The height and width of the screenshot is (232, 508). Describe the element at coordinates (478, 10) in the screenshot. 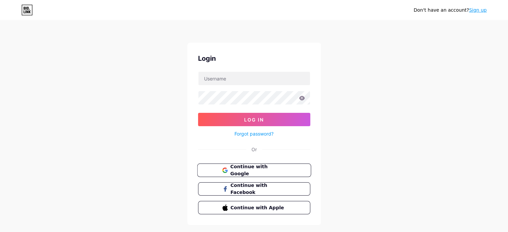

I see `a: Sign up` at that location.